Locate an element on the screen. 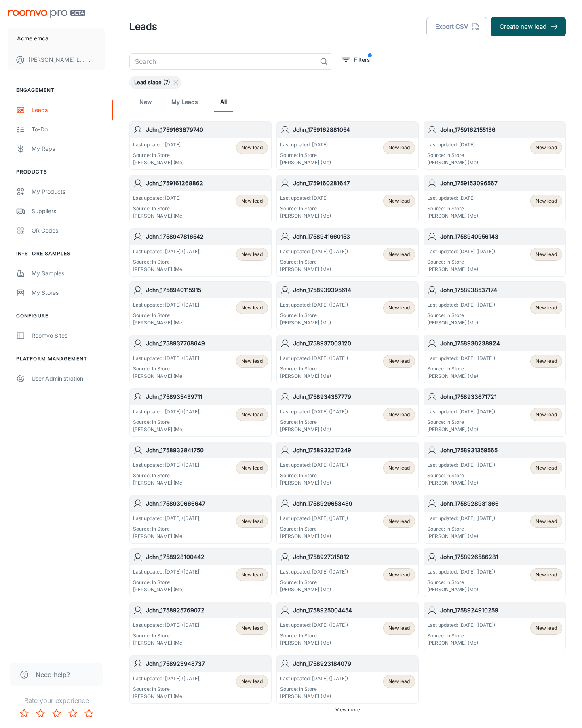 This screenshot has height=728, width=582. button: Rate 2 star is located at coordinates (41, 713).